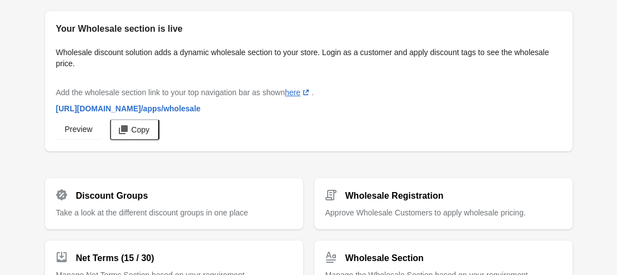 The height and width of the screenshot is (275, 617). What do you see at coordinates (309, 29) in the screenshot?
I see `h2: Your Wholesale section is live` at bounding box center [309, 29].